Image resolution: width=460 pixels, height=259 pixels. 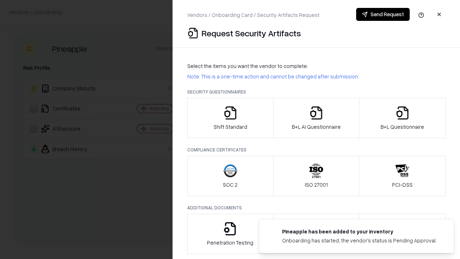 I want to click on p: Compliance Certificates, so click(x=316, y=149).